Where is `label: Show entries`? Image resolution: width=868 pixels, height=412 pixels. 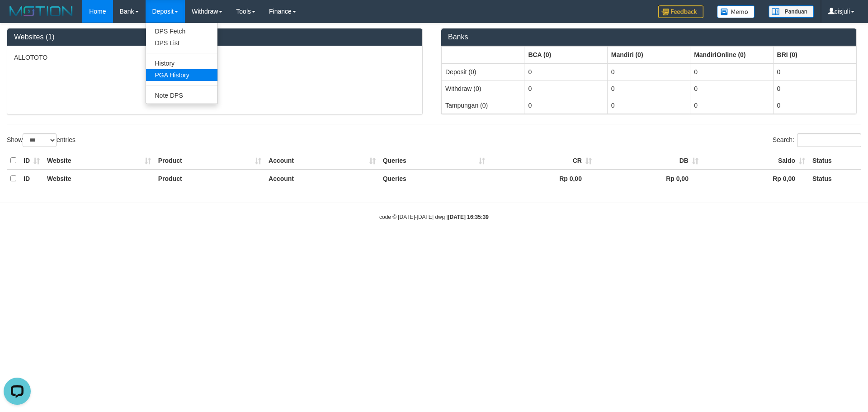
label: Show entries is located at coordinates (41, 140).